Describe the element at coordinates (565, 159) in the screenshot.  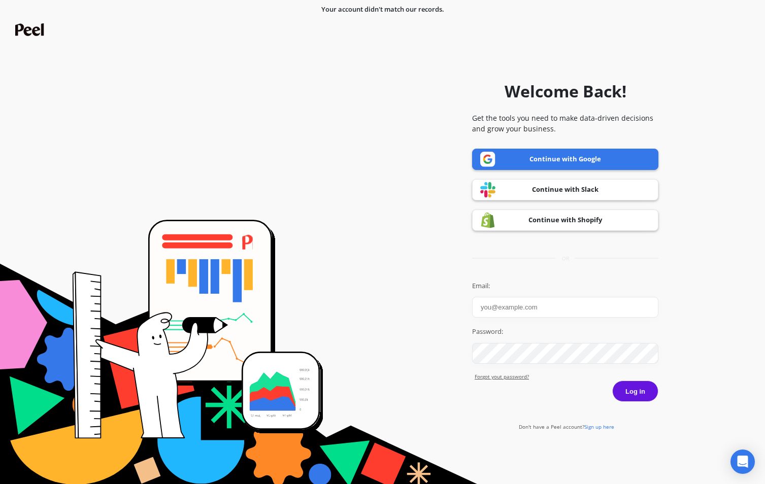
I see `a: Continue with Google` at that location.